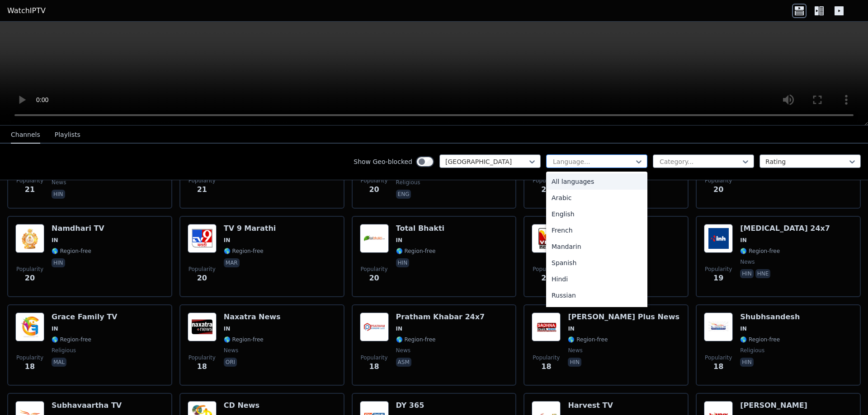 The height and width of the screenshot is (415, 868). I want to click on p: eng, so click(404, 194).